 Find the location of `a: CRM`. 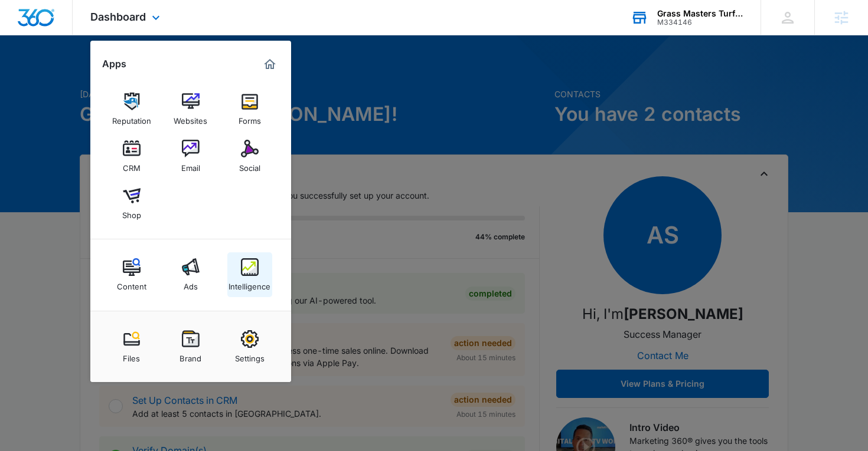

a: CRM is located at coordinates (132, 156).